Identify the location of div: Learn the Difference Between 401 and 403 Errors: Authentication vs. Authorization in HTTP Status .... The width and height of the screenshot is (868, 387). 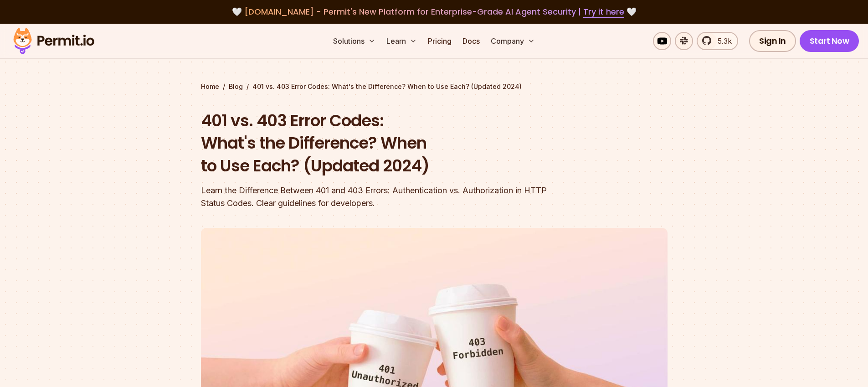
(376, 197).